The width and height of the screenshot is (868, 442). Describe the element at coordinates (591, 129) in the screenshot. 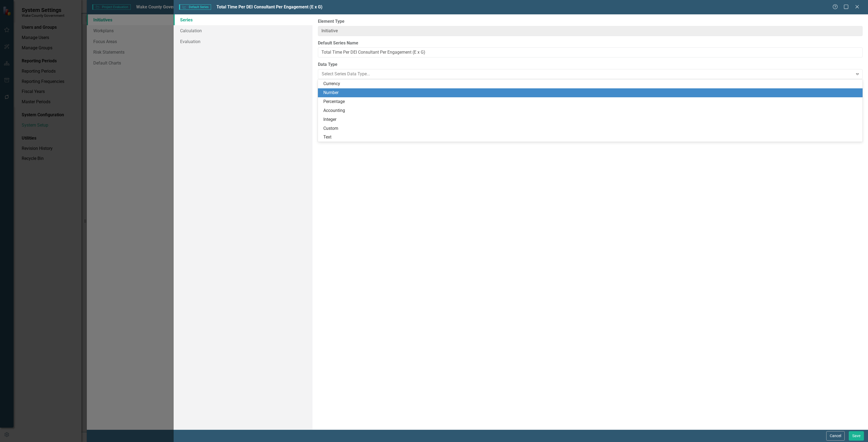

I see `div: Custom` at that location.